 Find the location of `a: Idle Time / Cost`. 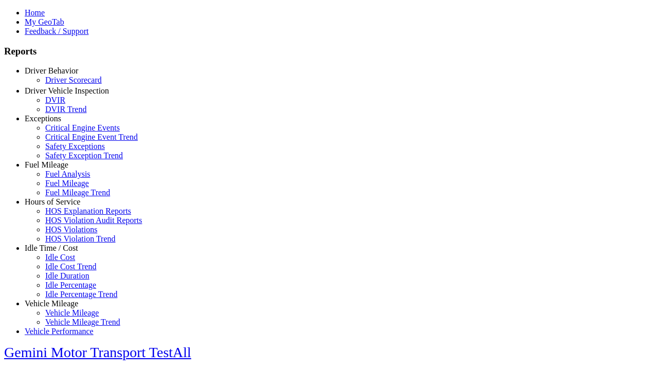

a: Idle Time / Cost is located at coordinates (51, 248).